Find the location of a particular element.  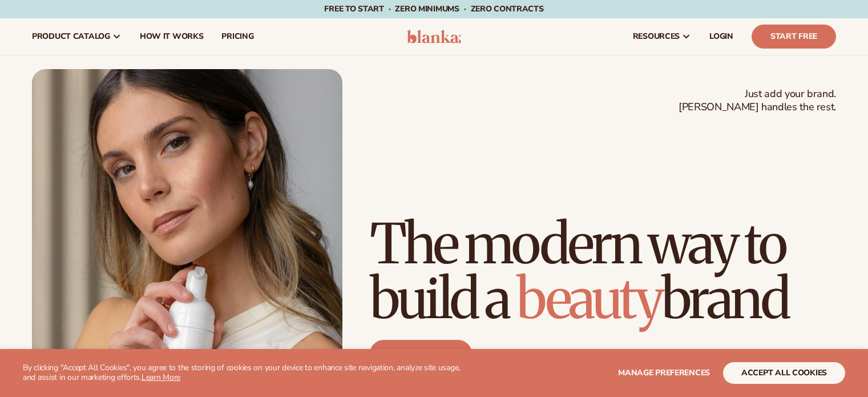

p: By clicking "Accept All Cookies", you agree to the storing of cookies on your device to enhance s... is located at coordinates (248, 373).